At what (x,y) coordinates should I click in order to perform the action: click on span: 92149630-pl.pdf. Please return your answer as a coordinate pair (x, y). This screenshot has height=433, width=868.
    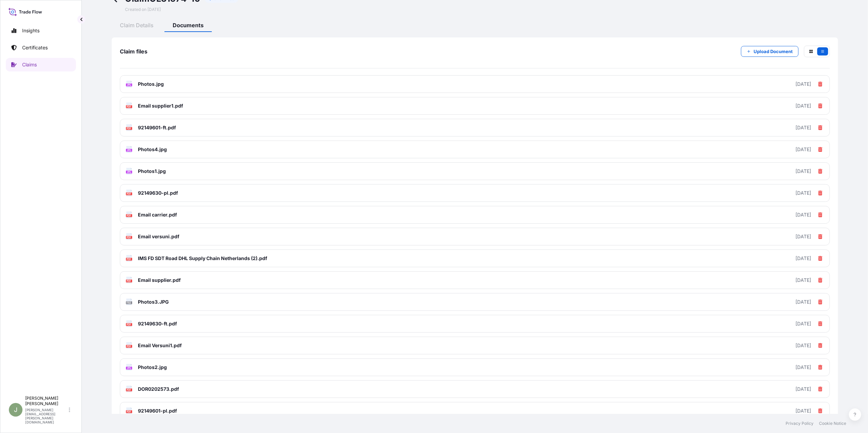
    Looking at the image, I should click on (158, 194).